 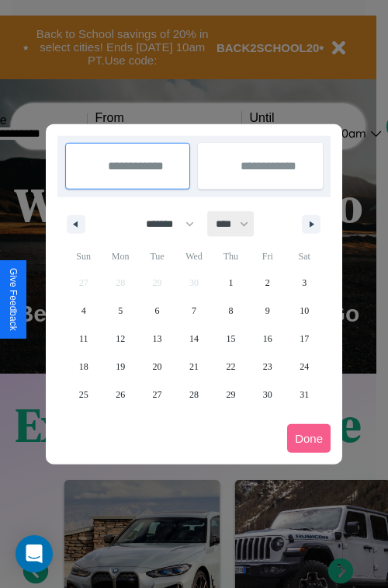 I want to click on span: Fri, so click(x=267, y=256).